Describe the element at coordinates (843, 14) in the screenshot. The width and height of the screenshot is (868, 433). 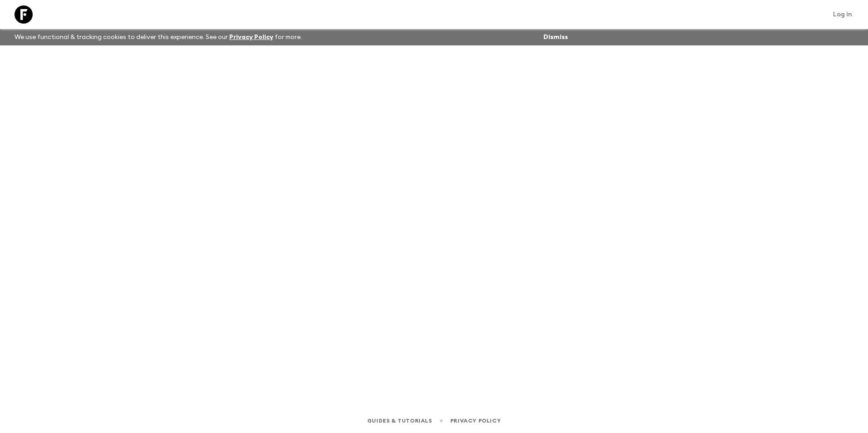
I see `a: Log in` at that location.